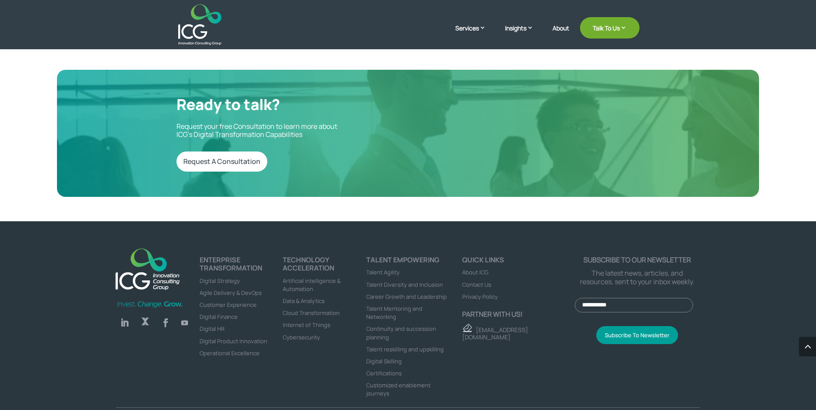 The width and height of the screenshot is (816, 410). What do you see at coordinates (147, 270) in the screenshot?
I see `a: logo_footer` at bounding box center [147, 270].